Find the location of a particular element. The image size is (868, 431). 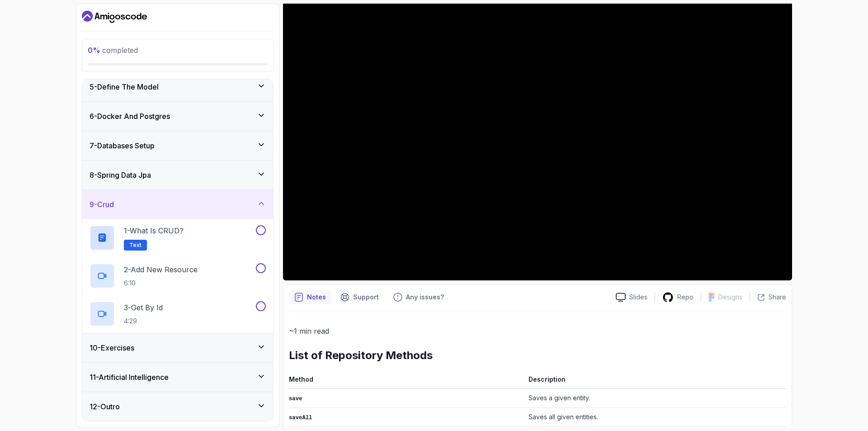

button: Feedback button is located at coordinates (419, 297).